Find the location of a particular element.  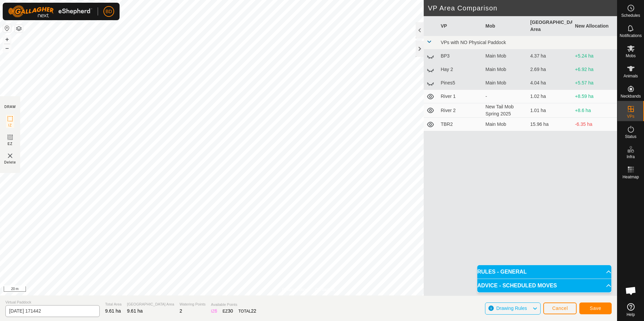

td: +8.59 ha is located at coordinates (595, 97).